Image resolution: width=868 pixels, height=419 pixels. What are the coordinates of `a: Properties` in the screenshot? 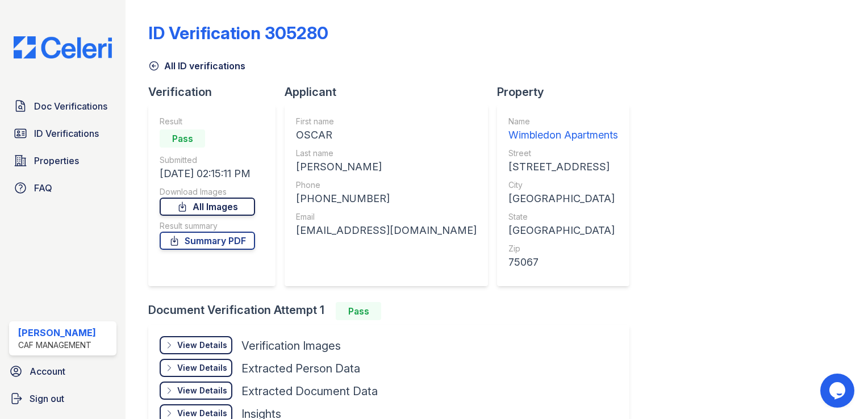 It's located at (63, 160).